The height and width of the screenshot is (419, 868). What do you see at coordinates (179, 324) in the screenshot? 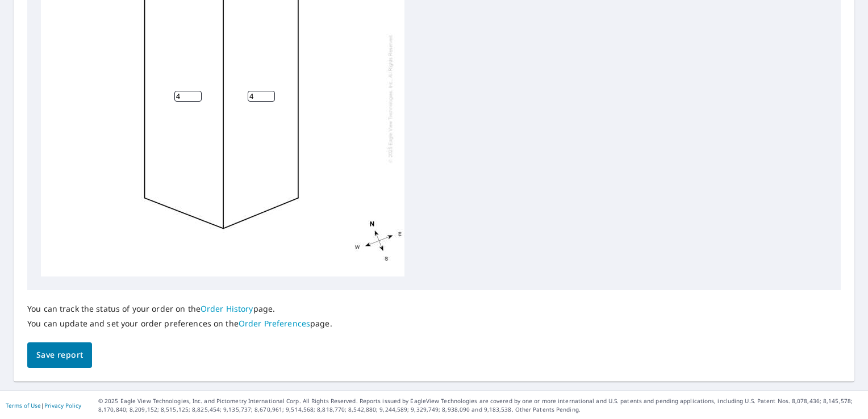
I see `p: You can update and set your order preferences on the page.` at bounding box center [179, 324].